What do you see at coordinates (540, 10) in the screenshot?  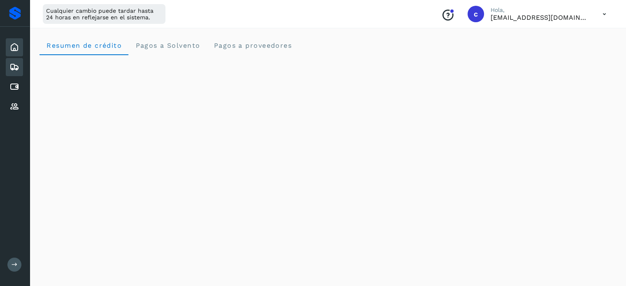 I see `p: Hola,` at bounding box center [540, 10].